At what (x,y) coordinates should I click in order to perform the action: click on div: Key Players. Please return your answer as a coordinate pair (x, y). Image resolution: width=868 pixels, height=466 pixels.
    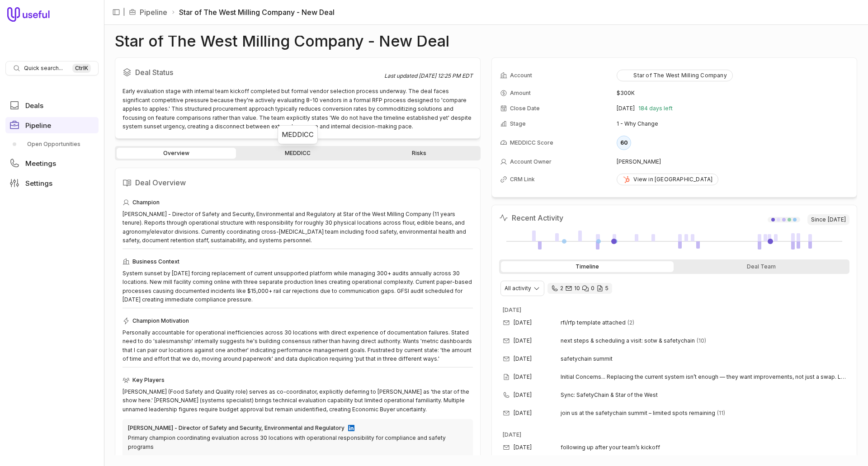
    Looking at the image, I should click on (298, 380).